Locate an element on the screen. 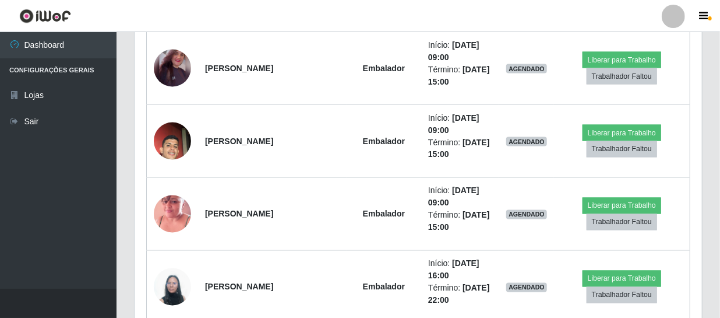  img: CoreUI Logo is located at coordinates (45, 16).